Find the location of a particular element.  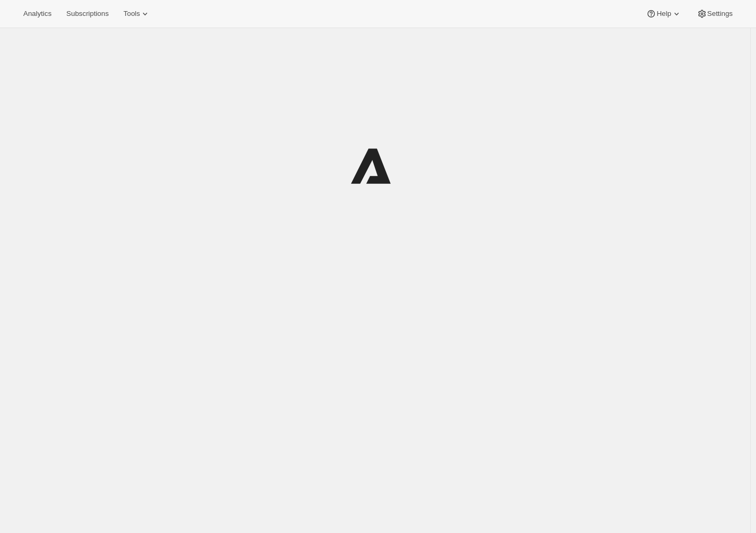

span: Tools is located at coordinates (131, 14).